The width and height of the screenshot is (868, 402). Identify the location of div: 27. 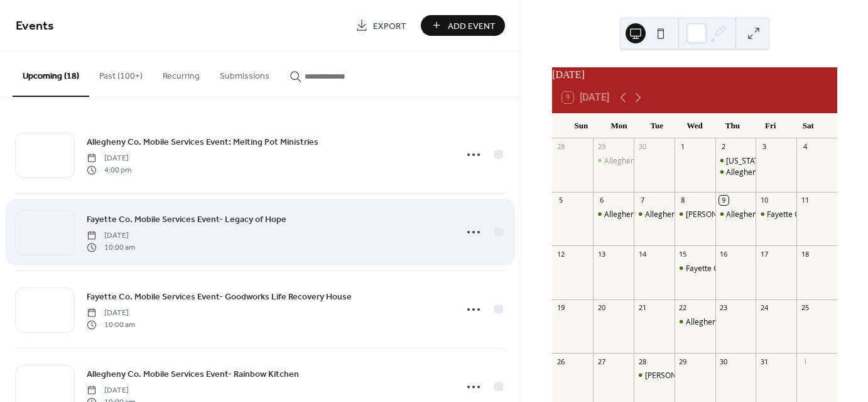
(601, 361).